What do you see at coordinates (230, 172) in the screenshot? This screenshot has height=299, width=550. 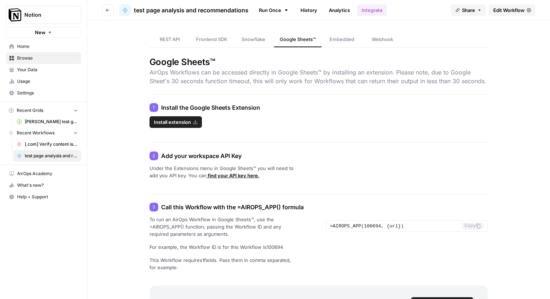 I see `span: Under the Extensions menu in Google Sheets™ you will need to add you API key. You can` at bounding box center [230, 172].